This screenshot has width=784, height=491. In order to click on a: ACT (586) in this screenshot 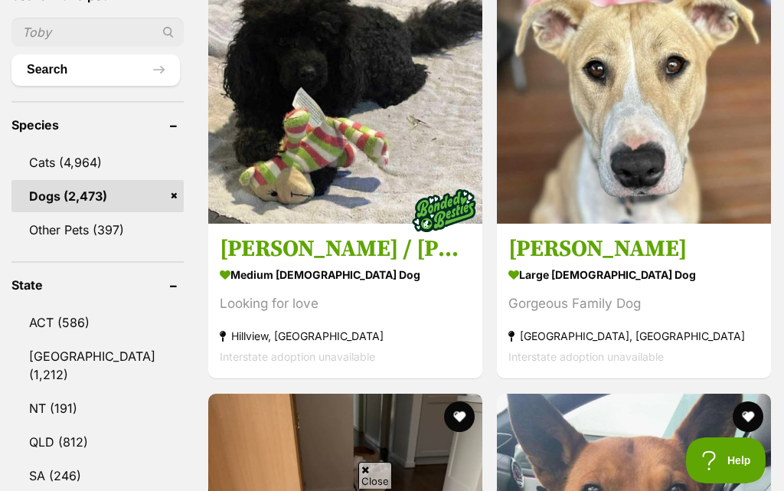, I will do `click(97, 322)`.